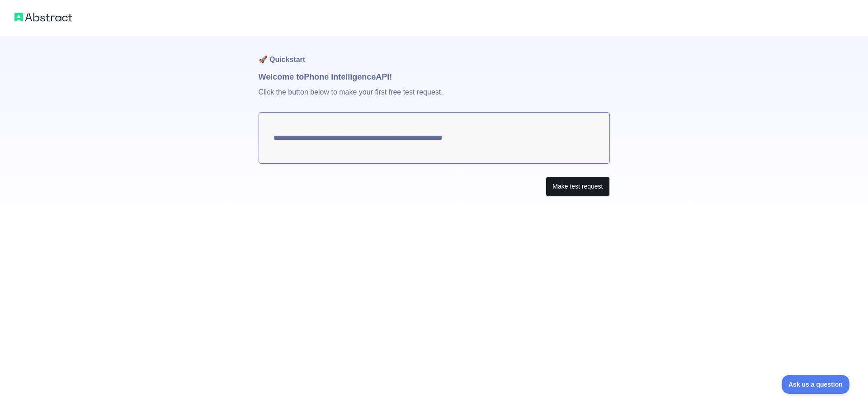  What do you see at coordinates (434, 53) in the screenshot?
I see `h1: 🚀 Quickstart` at bounding box center [434, 53].